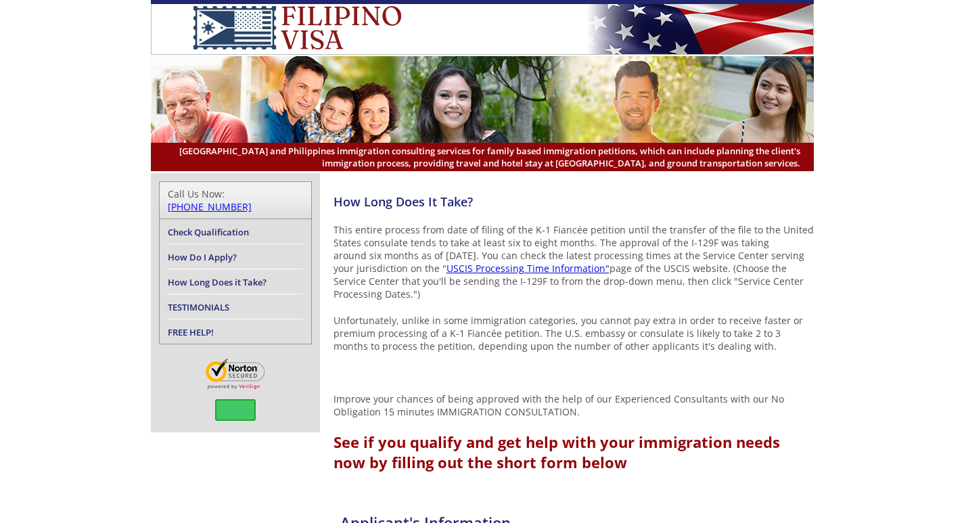  Describe the element at coordinates (573, 333) in the screenshot. I see `p: Unfortunately, unlike in some immigration categories, you cannot pay extra in order to receive fa...` at that location.